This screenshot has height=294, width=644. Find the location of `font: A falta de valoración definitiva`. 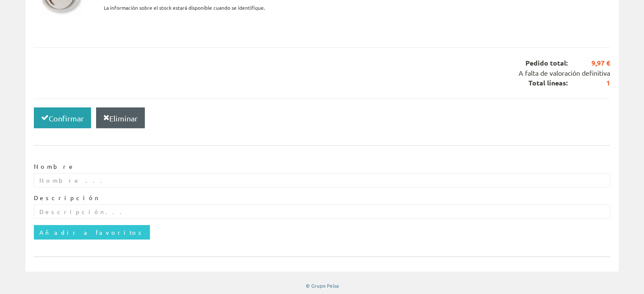

font: A falta de valoración definitiva is located at coordinates (565, 73).